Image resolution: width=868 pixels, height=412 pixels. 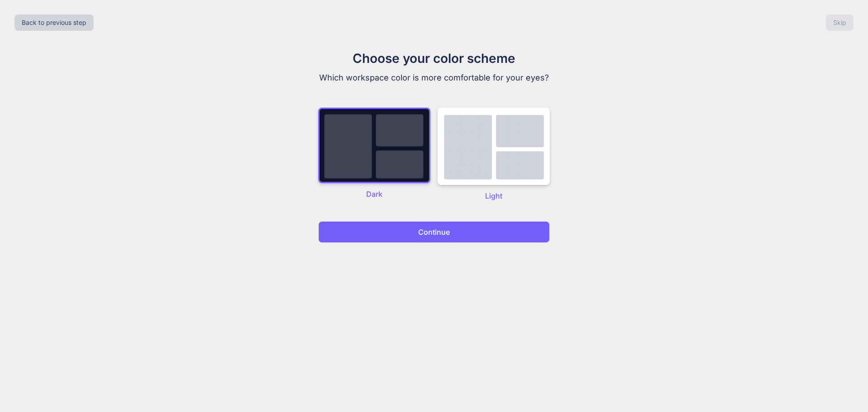 I want to click on button: Continue, so click(x=434, y=232).